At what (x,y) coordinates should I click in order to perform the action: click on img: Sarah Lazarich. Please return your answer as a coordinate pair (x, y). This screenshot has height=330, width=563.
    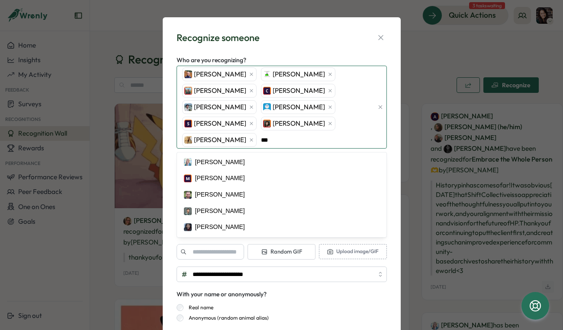
    Looking at the image, I should click on (188, 124).